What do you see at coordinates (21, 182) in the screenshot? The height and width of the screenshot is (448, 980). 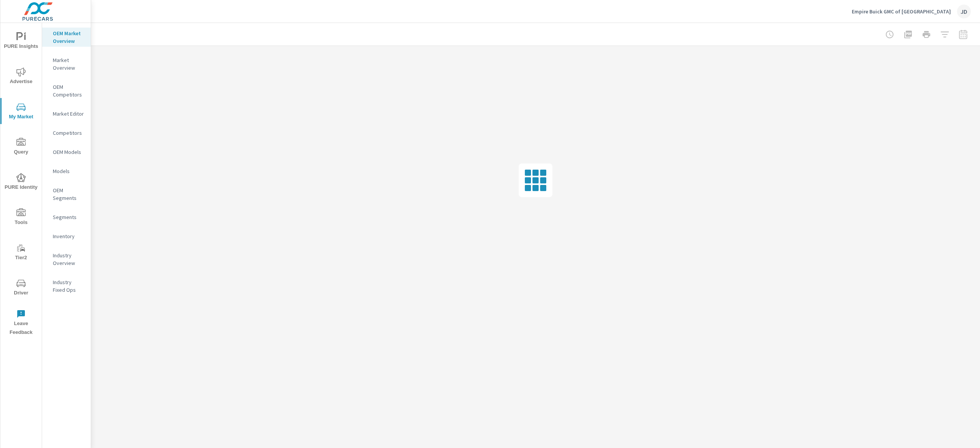 I see `div: nav menu` at bounding box center [21, 182].